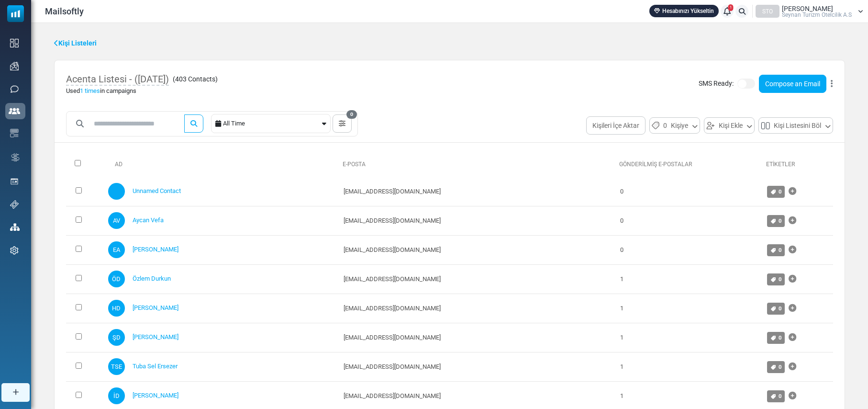 This screenshot has width=868, height=409. I want to click on a: E-Posta, so click(354, 165).